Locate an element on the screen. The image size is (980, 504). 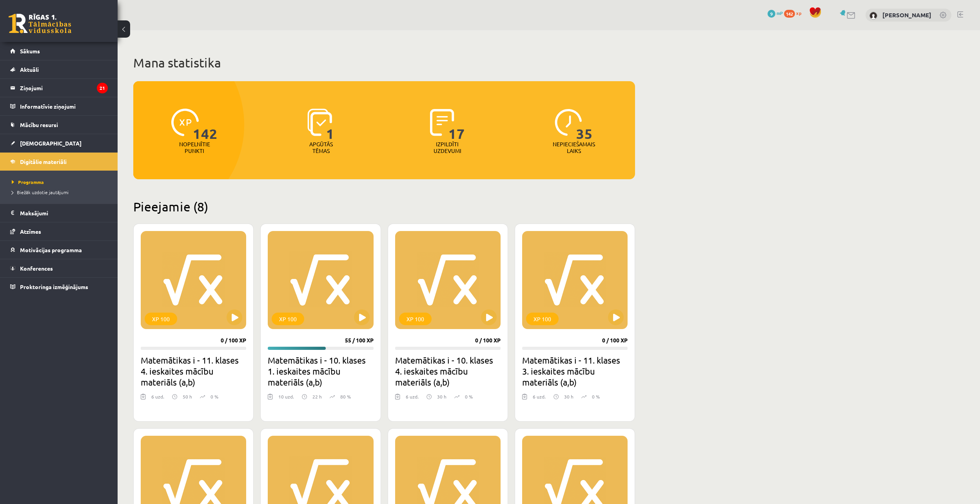
a: Rīgas 1. Tālmācības vidusskola is located at coordinates (40, 23).